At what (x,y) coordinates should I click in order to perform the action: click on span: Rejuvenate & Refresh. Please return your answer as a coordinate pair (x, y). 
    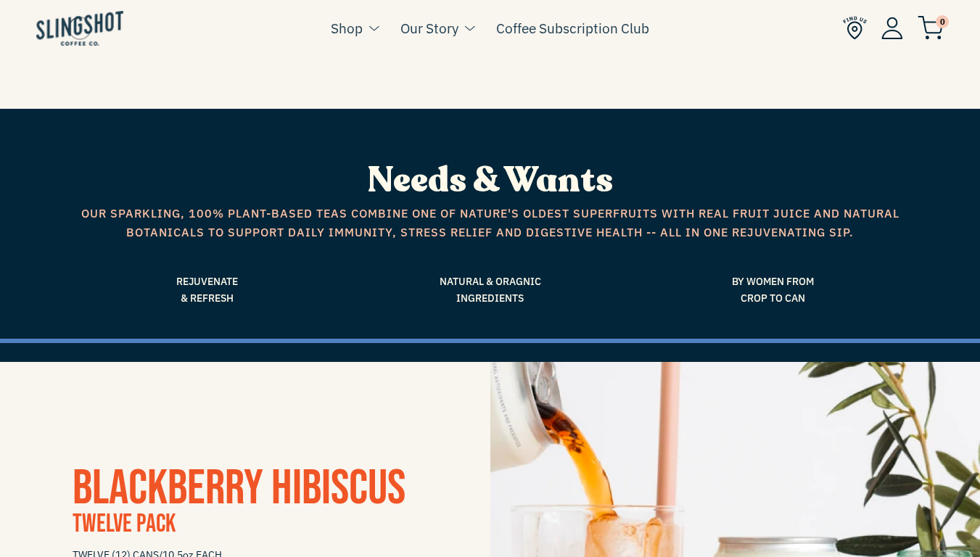
    Looking at the image, I should click on (208, 289).